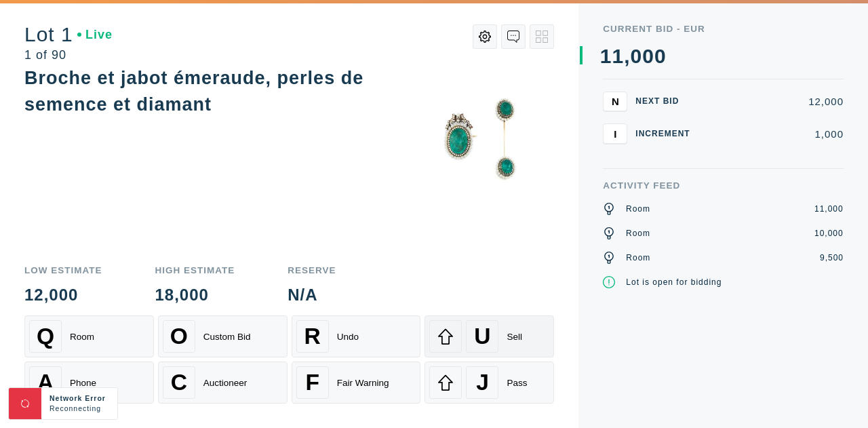 This screenshot has width=868, height=428. Describe the element at coordinates (482, 337) in the screenshot. I see `span: U` at that location.